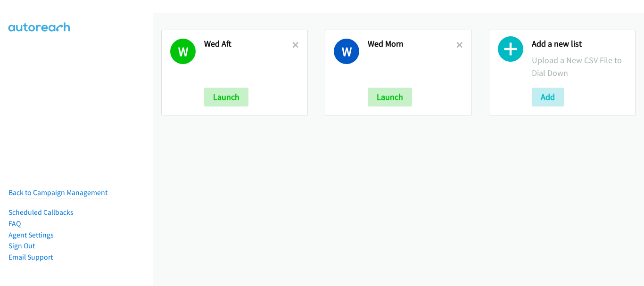 Image resolution: width=644 pixels, height=286 pixels. I want to click on button: Add, so click(548, 97).